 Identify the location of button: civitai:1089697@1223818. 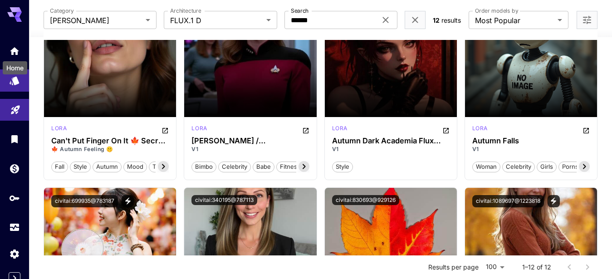
(508, 201).